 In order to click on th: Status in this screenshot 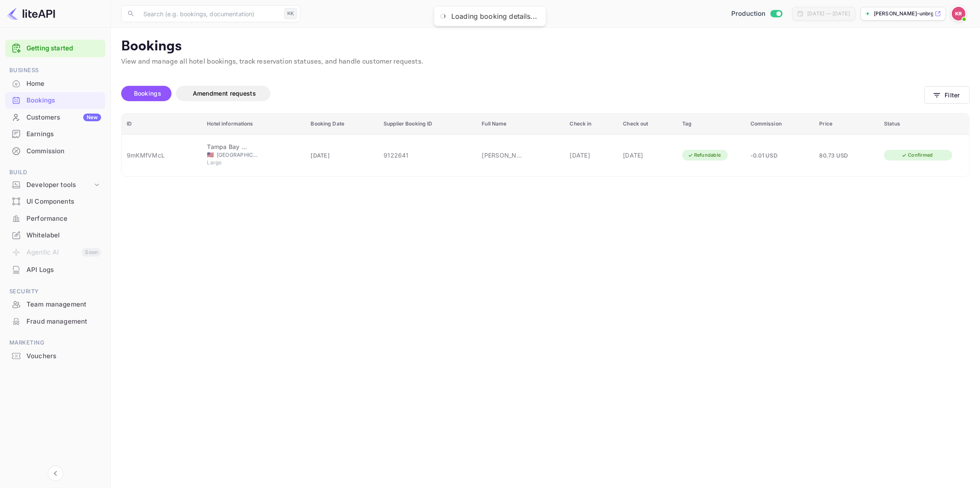, I will do `click(924, 124)`.